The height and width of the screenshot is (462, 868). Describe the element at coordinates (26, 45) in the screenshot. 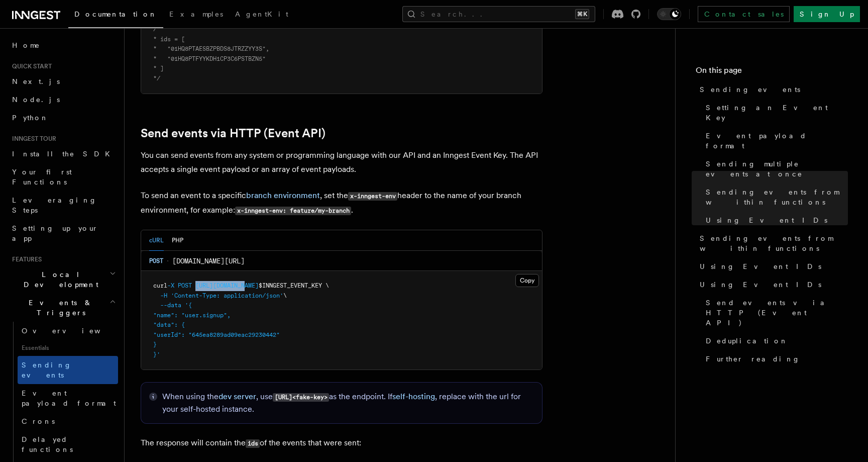

I see `span: Home` at that location.